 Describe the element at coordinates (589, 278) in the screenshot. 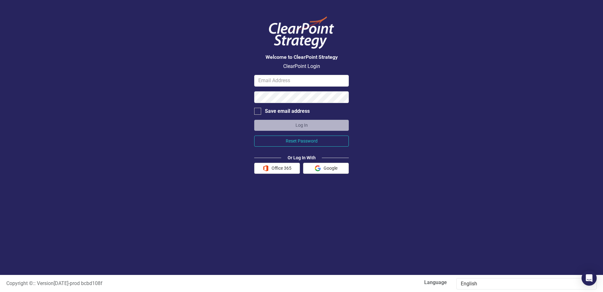

I see `div: Open Intercom Messenger` at that location.